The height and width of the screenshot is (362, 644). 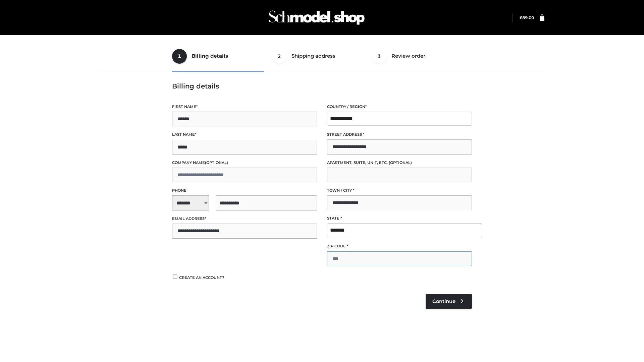 What do you see at coordinates (245, 163) in the screenshot?
I see `label: Company name` at bounding box center [245, 163].